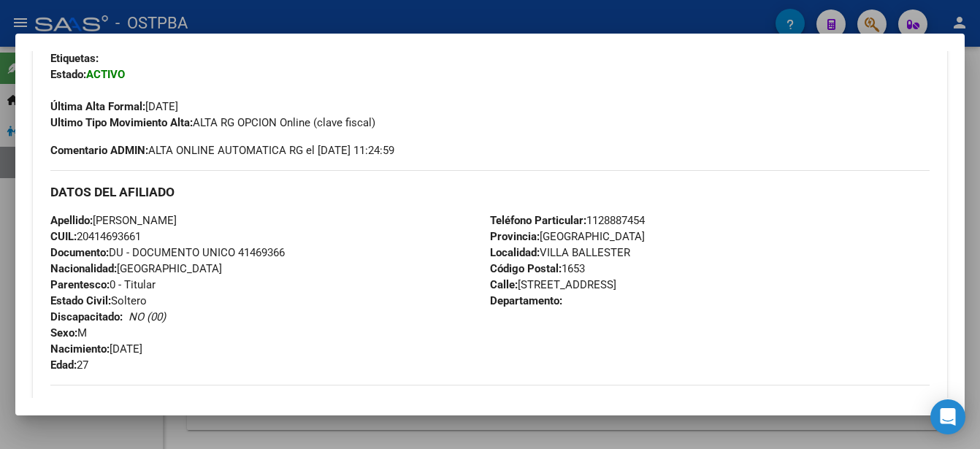  I want to click on span: 1653, so click(537, 269).